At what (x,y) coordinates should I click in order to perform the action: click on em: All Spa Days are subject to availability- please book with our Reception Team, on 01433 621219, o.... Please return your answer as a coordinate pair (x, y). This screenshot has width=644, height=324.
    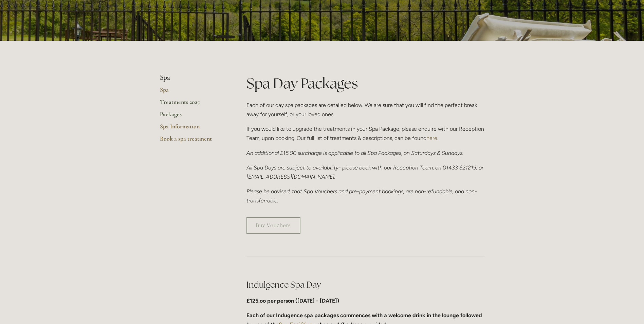
    Looking at the image, I should click on (366, 172).